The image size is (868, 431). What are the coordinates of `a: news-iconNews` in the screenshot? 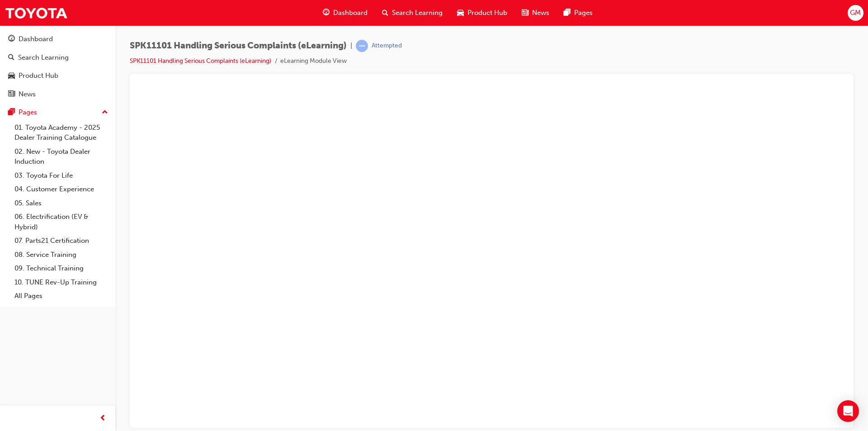 It's located at (535, 13).